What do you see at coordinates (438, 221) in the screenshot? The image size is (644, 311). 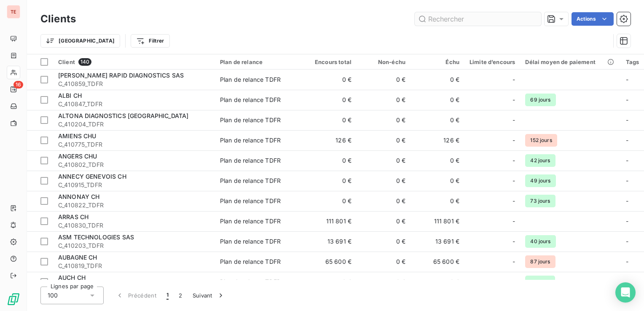 I see `td: 111 801 €` at bounding box center [438, 221].